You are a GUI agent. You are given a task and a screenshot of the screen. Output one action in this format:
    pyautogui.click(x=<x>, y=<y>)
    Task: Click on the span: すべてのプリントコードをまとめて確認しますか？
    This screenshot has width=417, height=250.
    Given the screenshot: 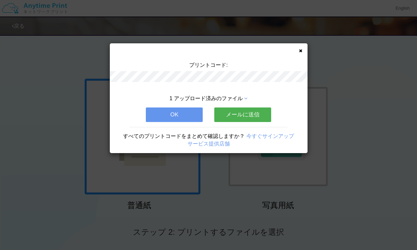 What is the action you would take?
    pyautogui.click(x=184, y=136)
    